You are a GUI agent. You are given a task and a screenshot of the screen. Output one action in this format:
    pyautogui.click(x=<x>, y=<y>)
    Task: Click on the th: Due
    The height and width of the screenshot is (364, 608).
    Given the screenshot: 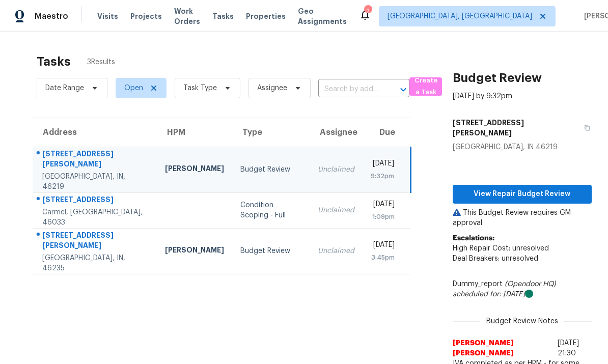 What is the action you would take?
    pyautogui.click(x=387, y=133)
    